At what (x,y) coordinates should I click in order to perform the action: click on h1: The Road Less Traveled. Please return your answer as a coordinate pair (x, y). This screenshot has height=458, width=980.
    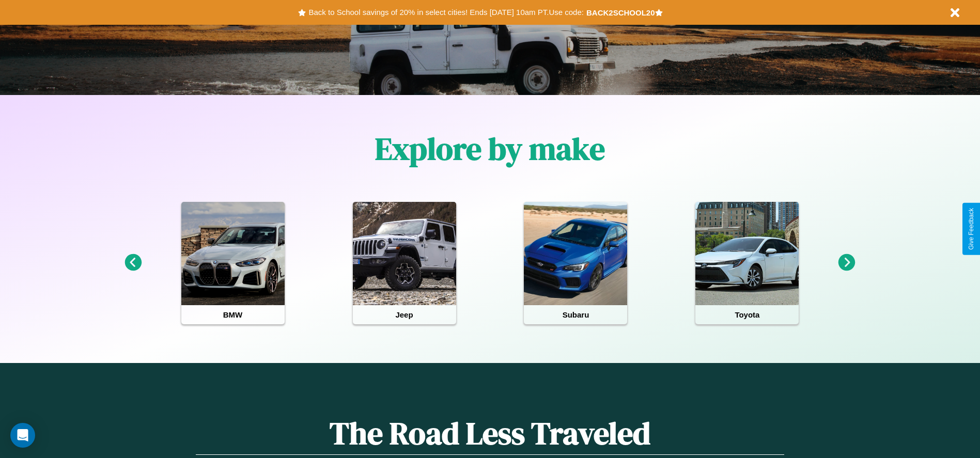
    Looking at the image, I should click on (490, 433).